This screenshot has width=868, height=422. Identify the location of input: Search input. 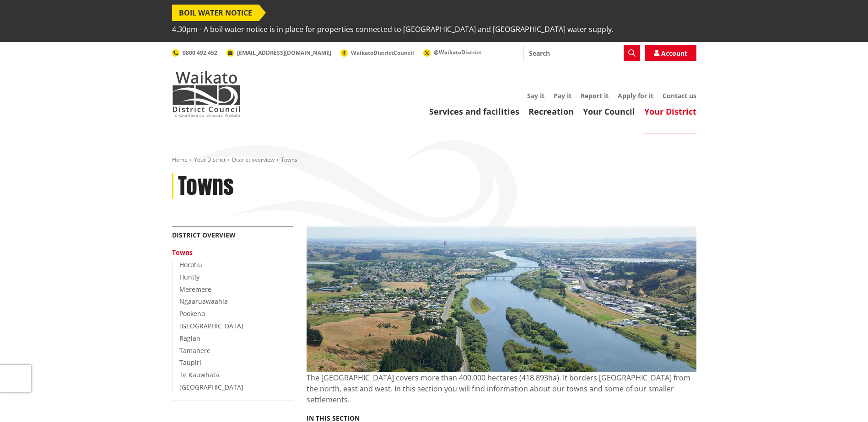
(581, 53).